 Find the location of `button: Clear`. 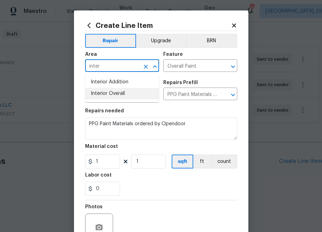

button: Clear is located at coordinates (146, 67).